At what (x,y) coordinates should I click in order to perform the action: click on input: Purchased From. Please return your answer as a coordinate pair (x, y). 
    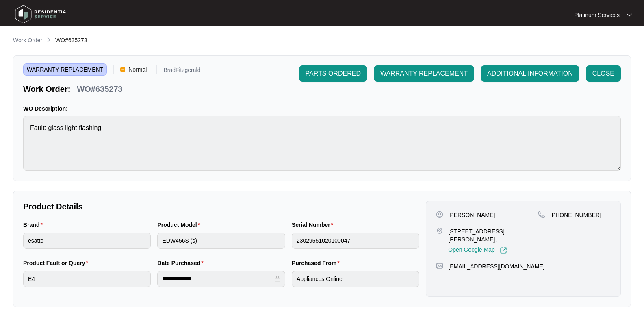
    Looking at the image, I should click on (356, 279).